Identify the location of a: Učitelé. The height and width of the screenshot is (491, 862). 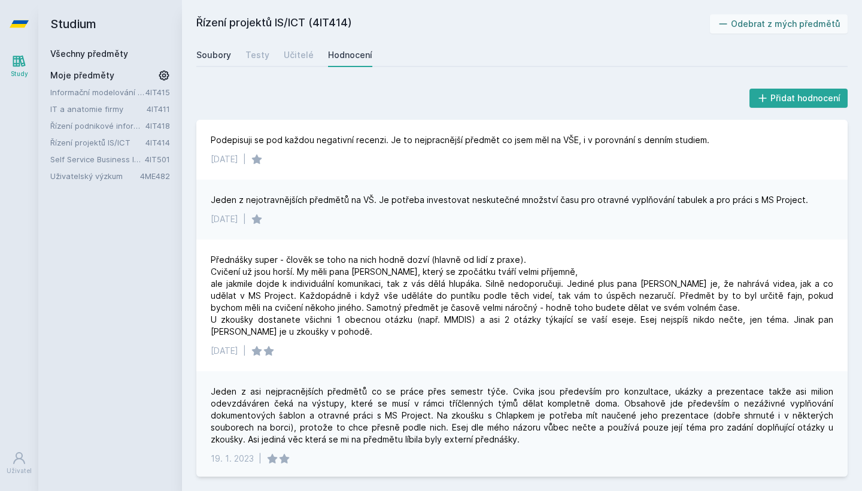
(299, 55).